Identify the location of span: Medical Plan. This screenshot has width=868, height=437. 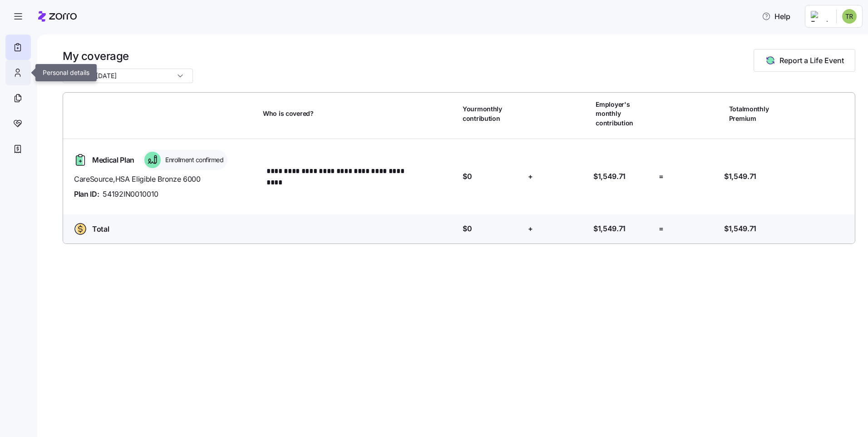
(113, 160).